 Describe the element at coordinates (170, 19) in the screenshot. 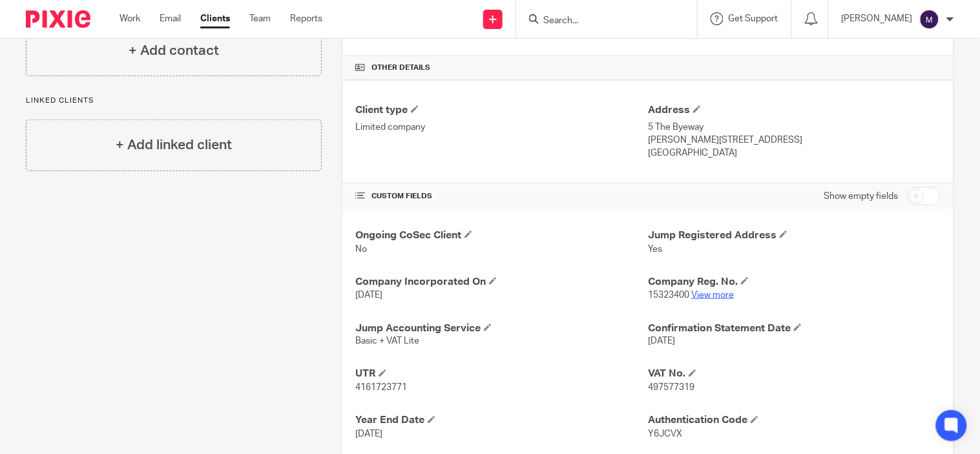

I see `a: Email` at that location.